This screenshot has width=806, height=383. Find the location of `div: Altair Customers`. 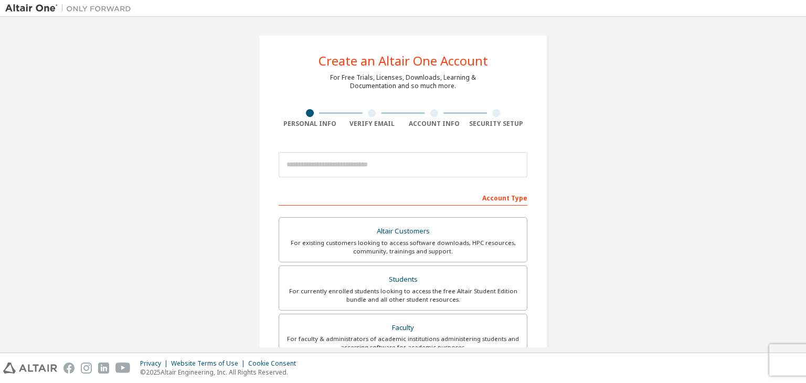

div: Altair Customers is located at coordinates (403, 231).